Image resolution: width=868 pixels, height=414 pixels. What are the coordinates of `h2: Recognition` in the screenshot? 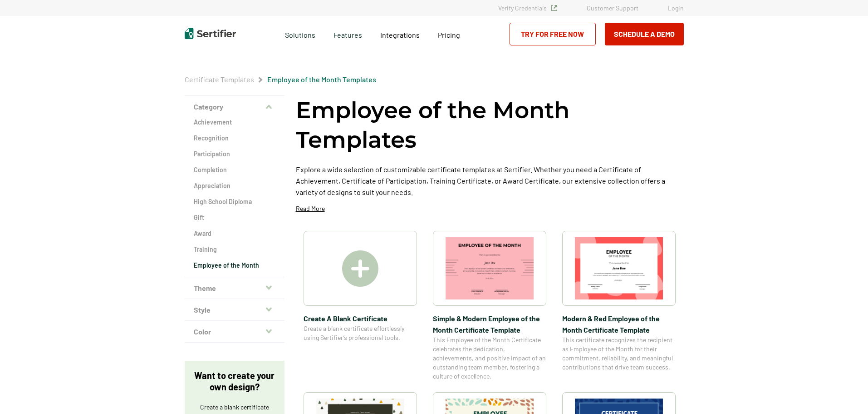 It's located at (235, 138).